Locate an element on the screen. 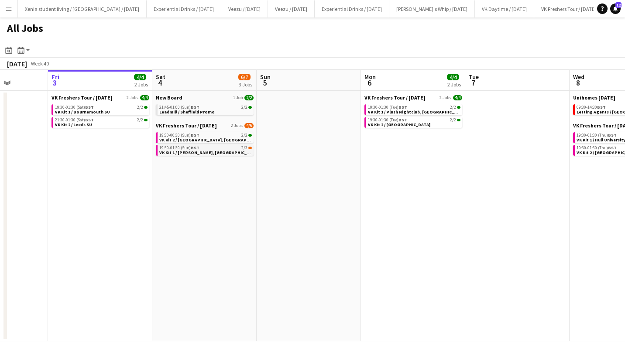  span: Fri is located at coordinates (56, 77).